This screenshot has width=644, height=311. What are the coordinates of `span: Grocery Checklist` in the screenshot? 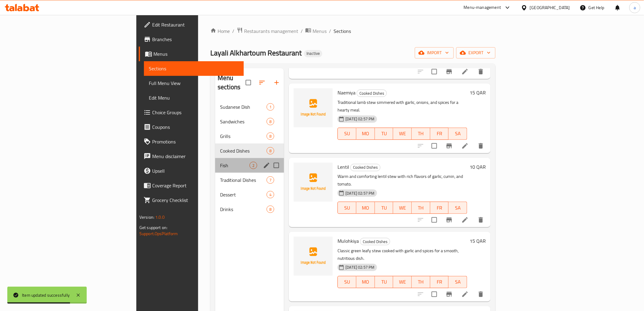 It's located at (195, 200).